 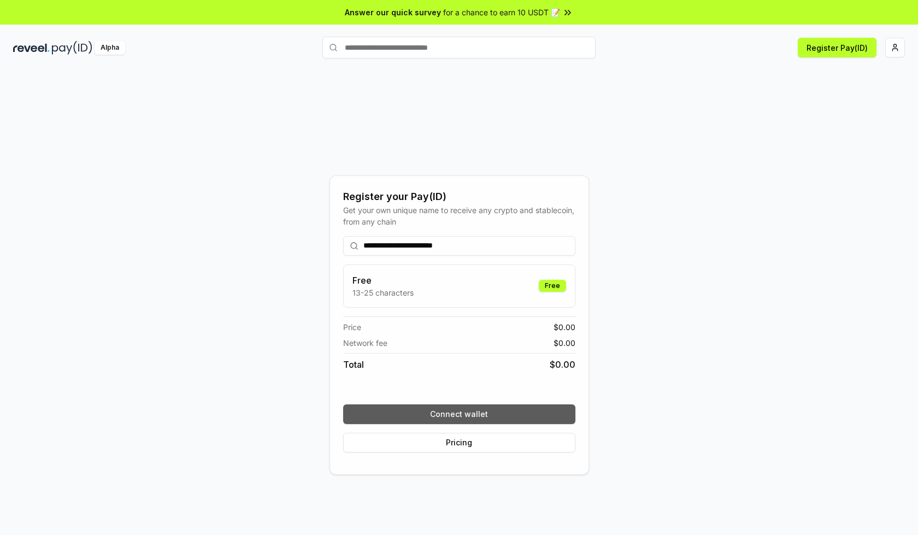 What do you see at coordinates (459, 216) in the screenshot?
I see `div: Get your own unique name to receive any crypto and stablecoin, from any chain` at bounding box center [459, 216].